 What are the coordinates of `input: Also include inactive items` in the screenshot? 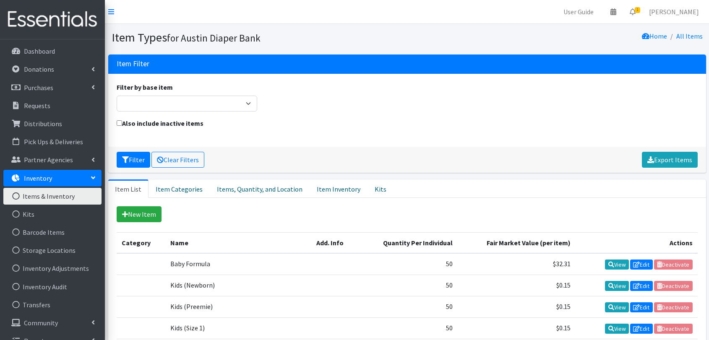 It's located at (119, 123).